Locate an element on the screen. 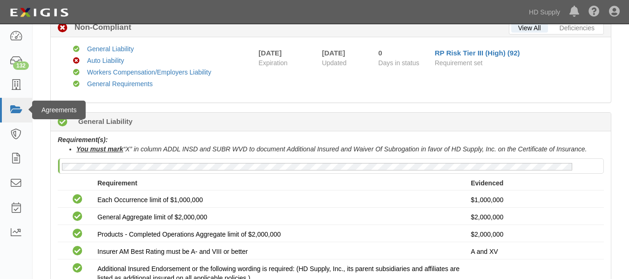  i: Compliant 0 days (since 09/22/2025) is located at coordinates (62, 122).